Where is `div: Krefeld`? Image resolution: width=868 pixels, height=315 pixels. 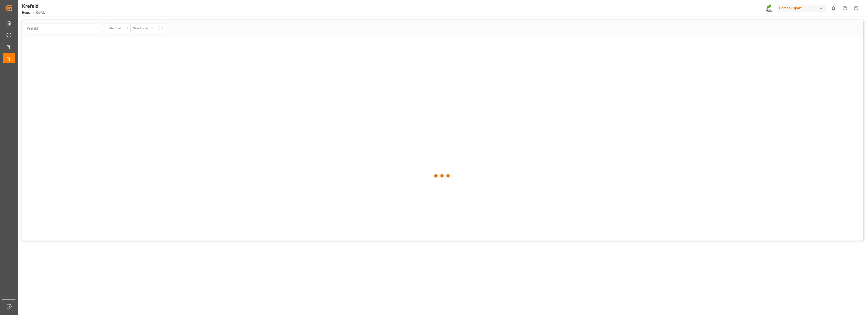 div: Krefeld is located at coordinates (34, 6).